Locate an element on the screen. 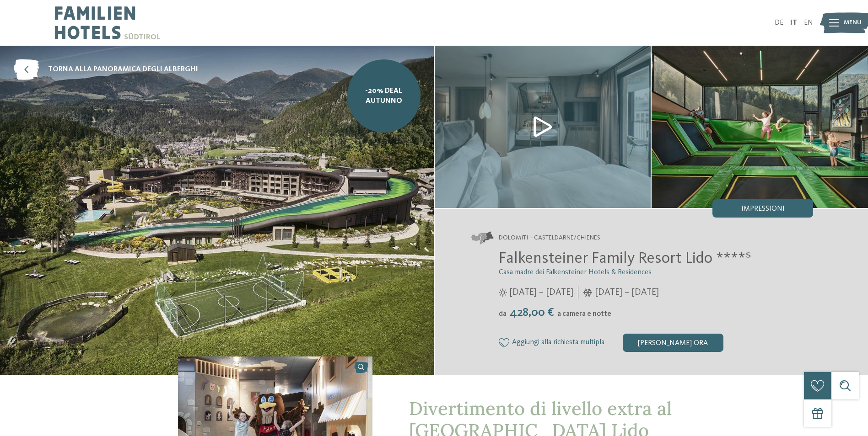  span: torna alla panoramica degli alberghi is located at coordinates (123, 69).